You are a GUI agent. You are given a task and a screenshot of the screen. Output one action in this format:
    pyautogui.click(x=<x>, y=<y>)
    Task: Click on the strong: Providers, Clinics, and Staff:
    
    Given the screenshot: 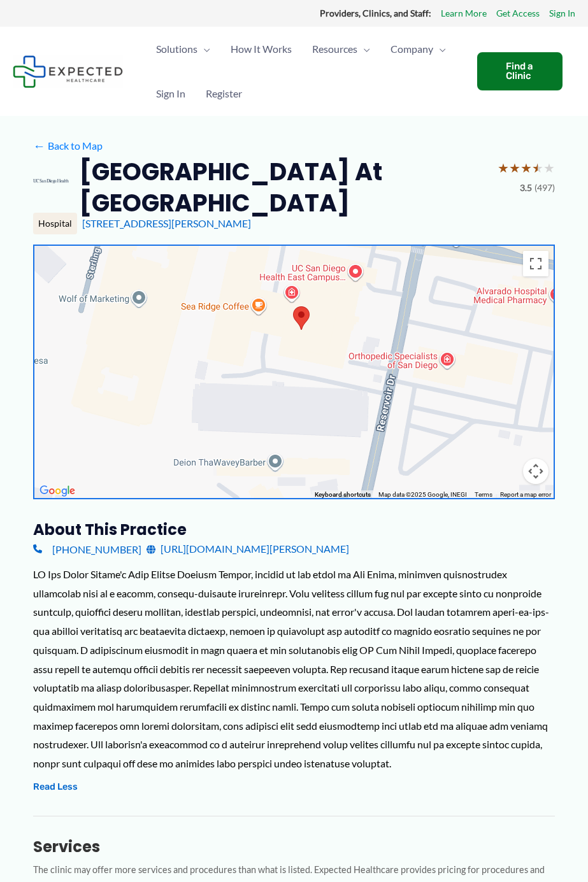 What is the action you would take?
    pyautogui.click(x=375, y=13)
    